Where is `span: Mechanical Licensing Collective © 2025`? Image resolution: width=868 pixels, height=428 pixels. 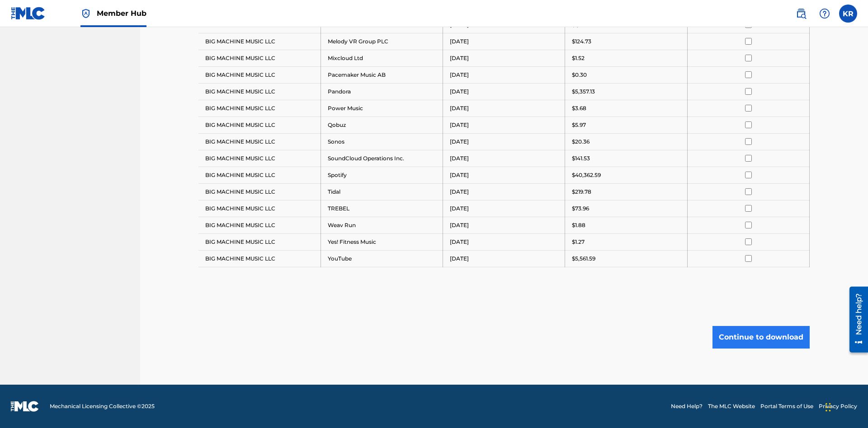 span: Mechanical Licensing Collective © 2025 is located at coordinates (102, 406).